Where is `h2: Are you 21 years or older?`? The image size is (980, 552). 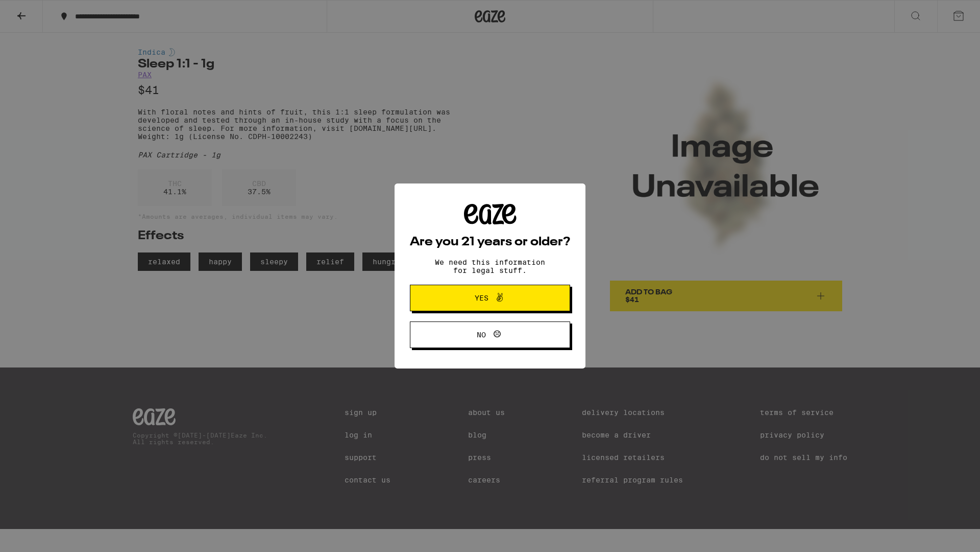
h2: Are you 21 years or older? is located at coordinates (490, 242).